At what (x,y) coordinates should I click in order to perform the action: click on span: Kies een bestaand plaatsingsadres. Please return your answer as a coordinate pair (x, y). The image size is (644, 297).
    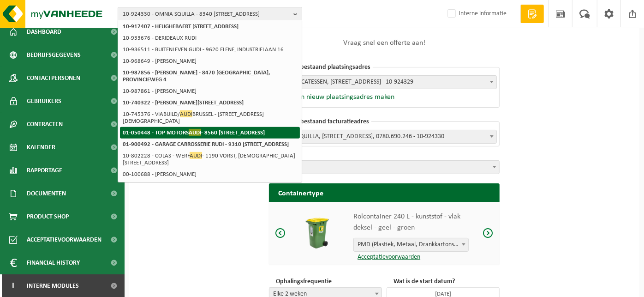
    Looking at the image, I should click on (323, 67).